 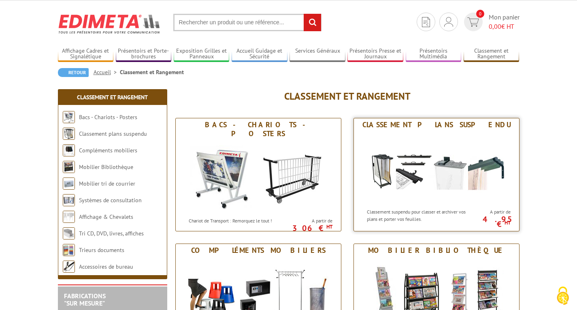 What do you see at coordinates (494, 26) in the screenshot?
I see `span: 0,00` at bounding box center [494, 26].